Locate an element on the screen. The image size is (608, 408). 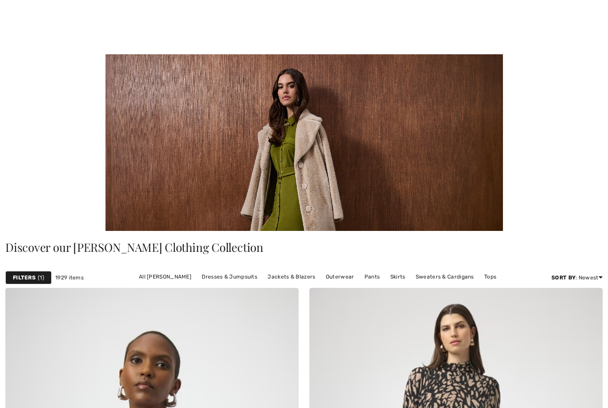
a: Skirts is located at coordinates (398, 277).